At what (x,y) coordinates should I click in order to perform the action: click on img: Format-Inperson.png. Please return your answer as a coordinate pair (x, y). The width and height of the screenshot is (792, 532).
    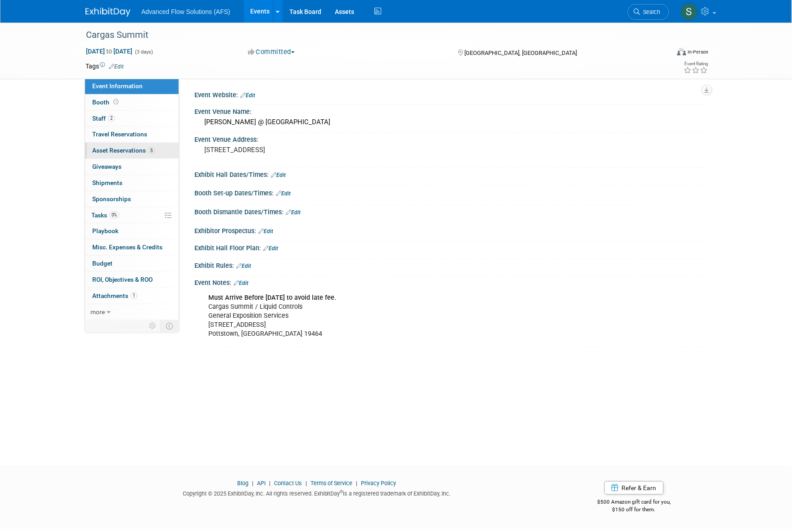
    Looking at the image, I should click on (682, 52).